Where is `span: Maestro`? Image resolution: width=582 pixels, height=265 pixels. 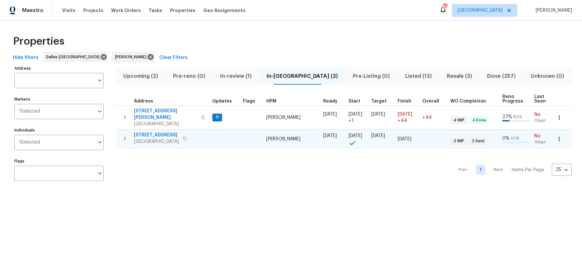 span: Maestro is located at coordinates (33, 10).